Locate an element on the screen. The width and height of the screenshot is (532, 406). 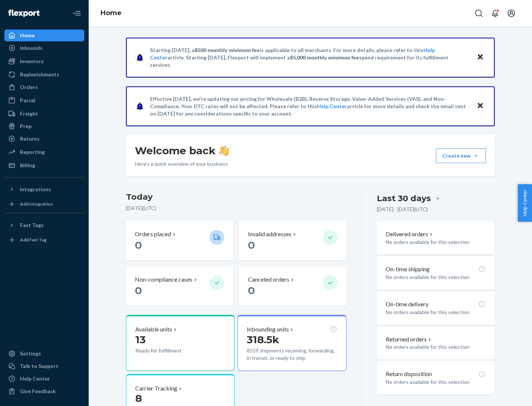
a: Add Integration is located at coordinates (44, 204).